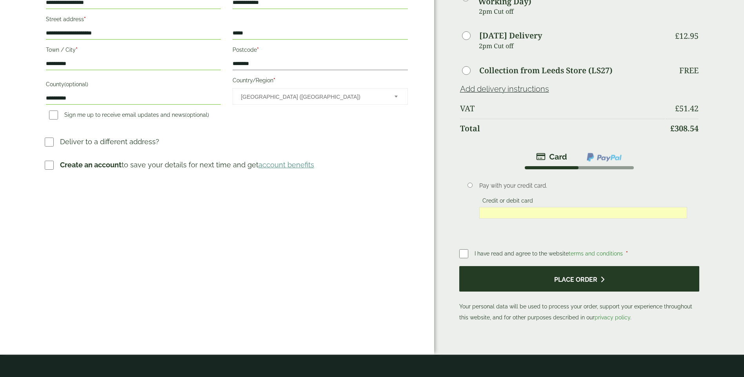 This screenshot has width=744, height=377. Describe the element at coordinates (508, 202) in the screenshot. I see `label: Credit or debit card` at that location.